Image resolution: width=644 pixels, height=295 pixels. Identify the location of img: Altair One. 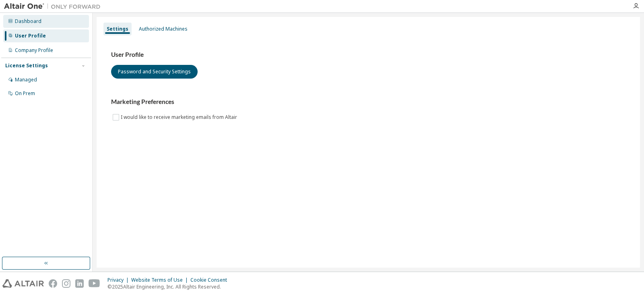
(54, 7).